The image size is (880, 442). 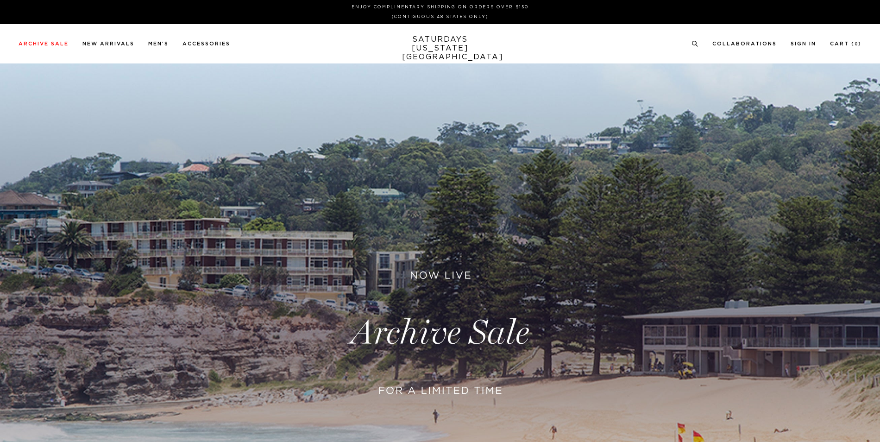 I want to click on a: Accessories, so click(x=206, y=44).